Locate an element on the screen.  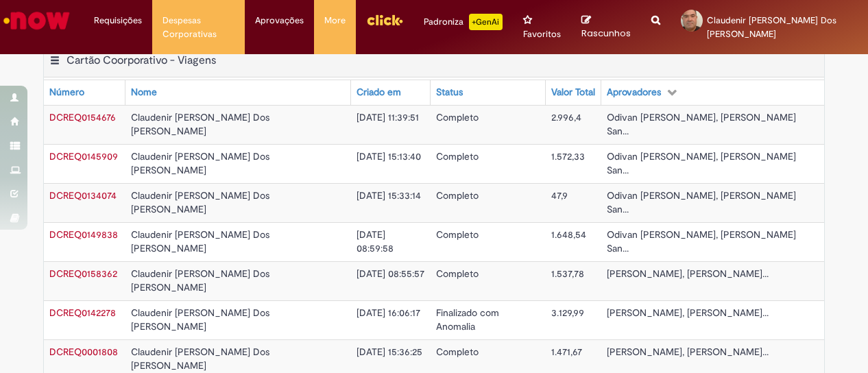
a: Abrir Registro: DCREQ0158362 is located at coordinates (83, 273).